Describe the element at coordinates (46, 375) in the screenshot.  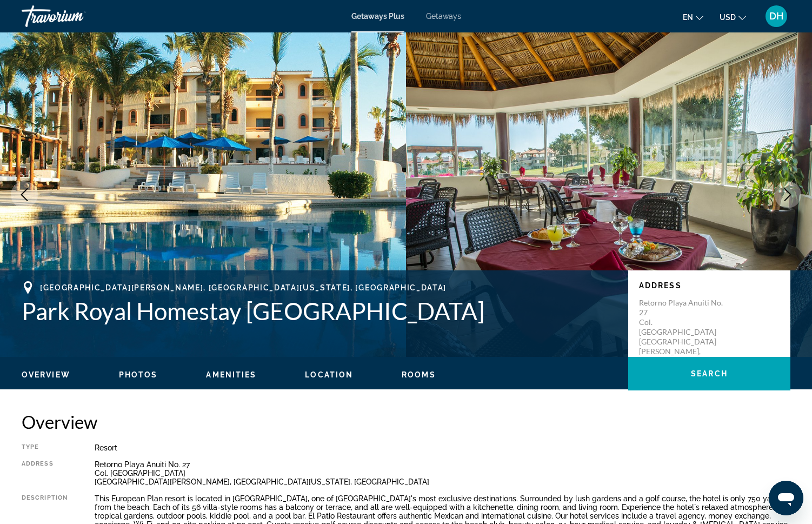
I see `span: Overview` at that location.